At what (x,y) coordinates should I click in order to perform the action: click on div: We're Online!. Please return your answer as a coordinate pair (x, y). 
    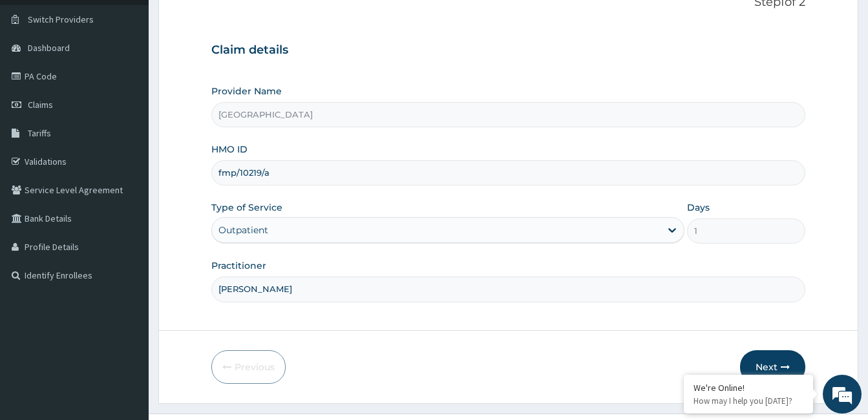
    Looking at the image, I should click on (749, 388).